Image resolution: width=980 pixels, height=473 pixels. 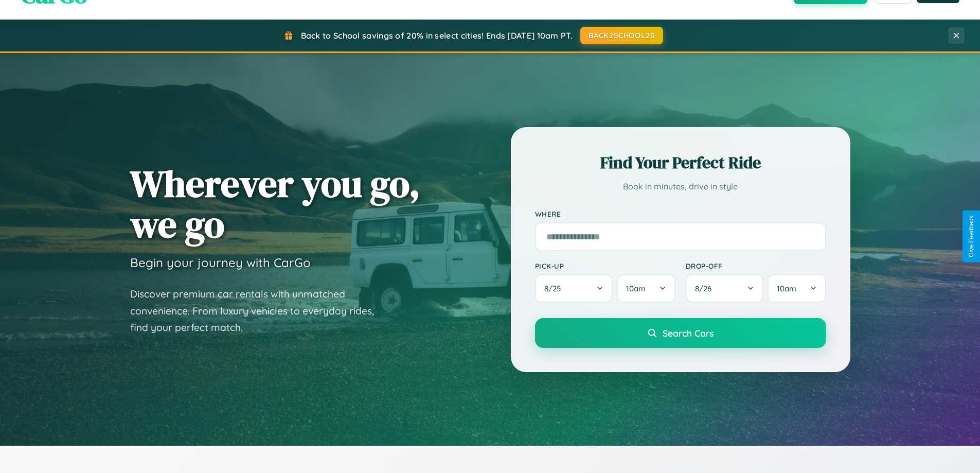 I want to click on button: 8/26, so click(x=724, y=288).